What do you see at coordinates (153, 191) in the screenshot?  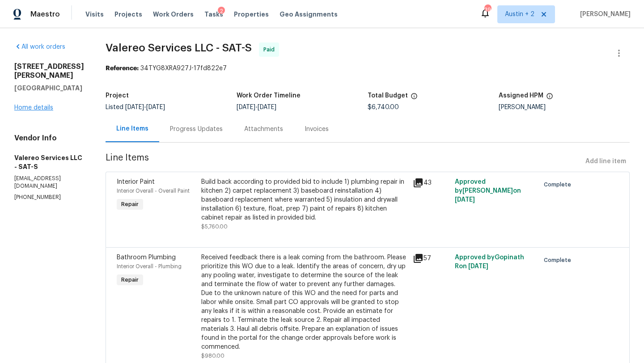 I see `span: Interior Overall - Overall Paint` at bounding box center [153, 191].